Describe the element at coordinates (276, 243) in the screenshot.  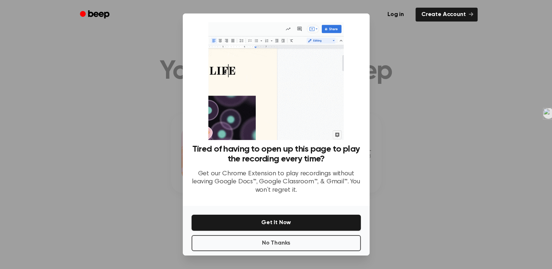
I see `button: No Thanks` at that location.